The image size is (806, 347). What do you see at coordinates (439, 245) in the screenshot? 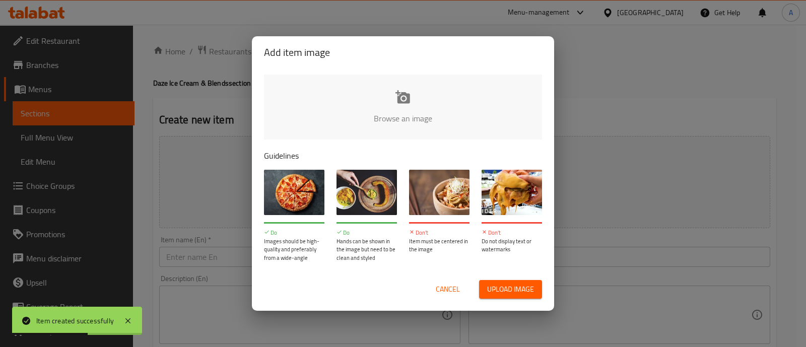
I see `p: Item must be centered in the image` at bounding box center [439, 245].